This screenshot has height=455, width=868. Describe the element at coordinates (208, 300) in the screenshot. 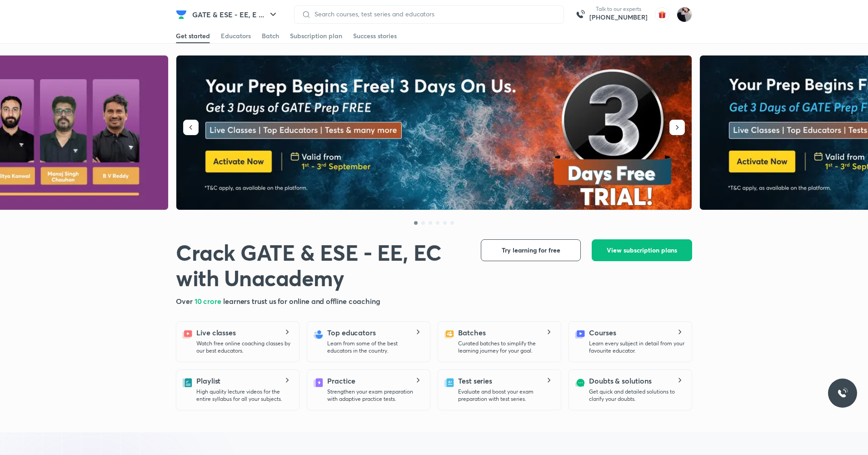

I see `span: 10 crore` at that location.